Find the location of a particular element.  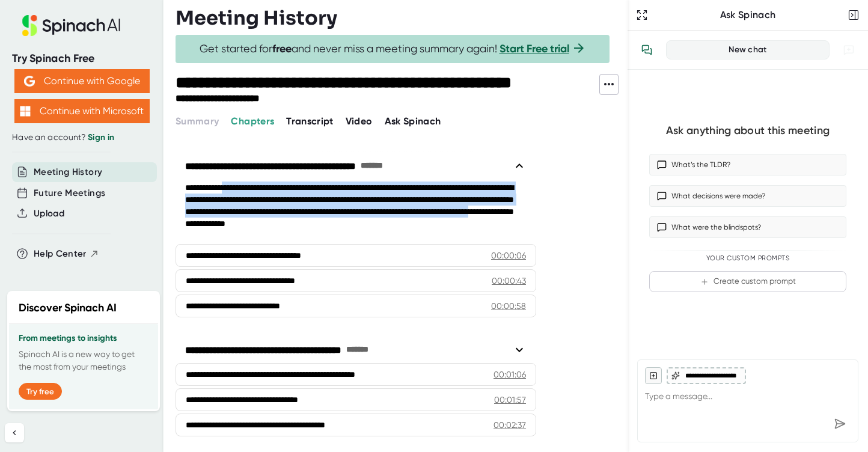

div: 00:00:06 is located at coordinates (508, 255).